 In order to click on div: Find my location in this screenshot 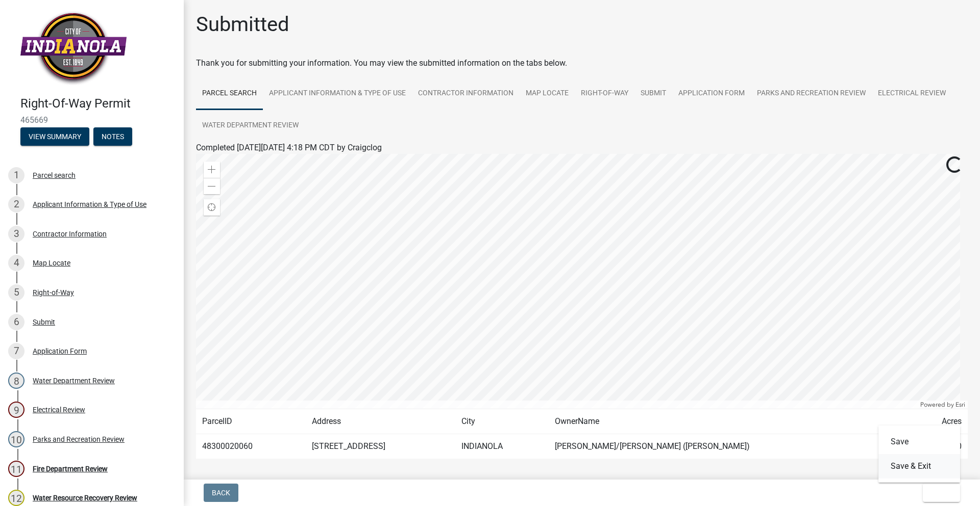, I will do `click(212, 207)`.